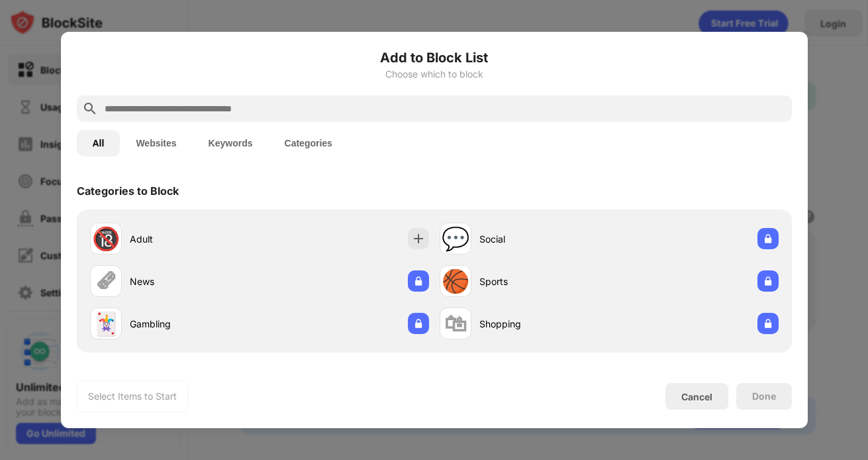 The image size is (868, 460). Describe the element at coordinates (99, 143) in the screenshot. I see `button: All` at that location.